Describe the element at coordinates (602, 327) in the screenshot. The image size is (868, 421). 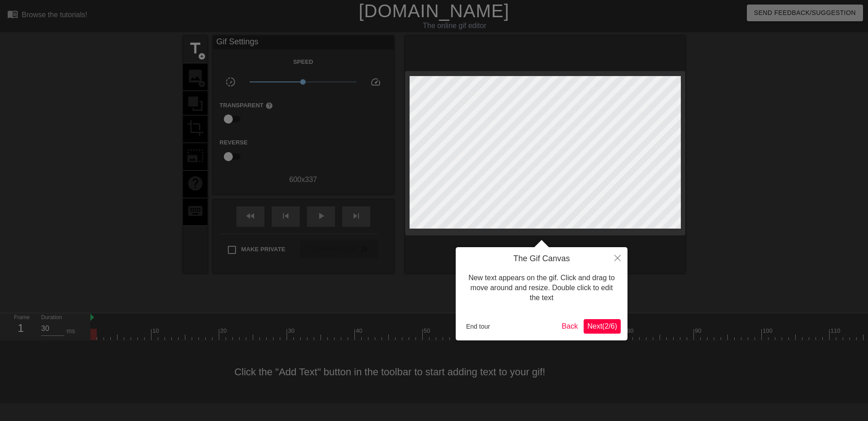
I see `button: Next` at that location.